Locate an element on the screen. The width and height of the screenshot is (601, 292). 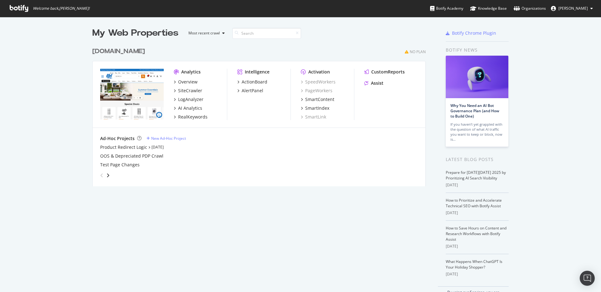
div: OOS & Depreciated PDP Crawl is located at coordinates (132, 156).